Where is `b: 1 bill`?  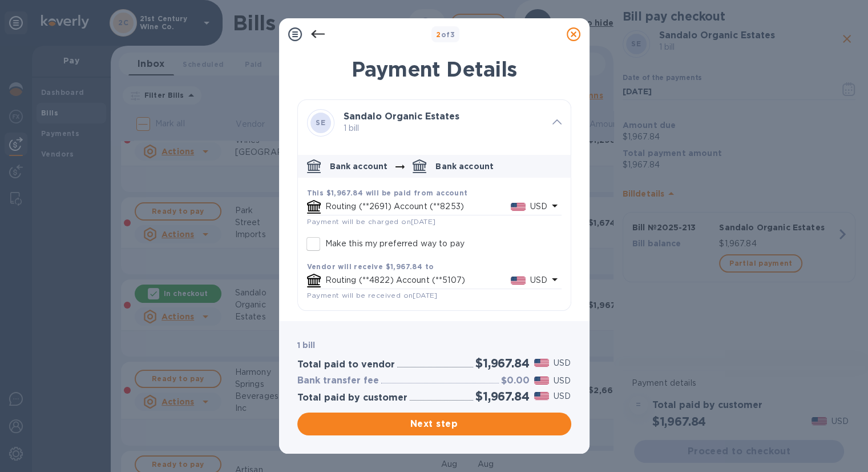 b: 1 bill is located at coordinates (306, 345).